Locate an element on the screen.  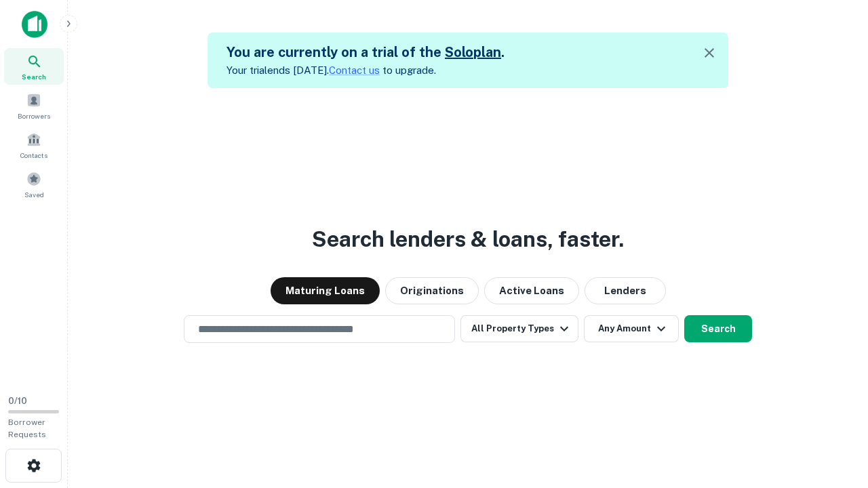
button: Active Loans is located at coordinates (532, 290).